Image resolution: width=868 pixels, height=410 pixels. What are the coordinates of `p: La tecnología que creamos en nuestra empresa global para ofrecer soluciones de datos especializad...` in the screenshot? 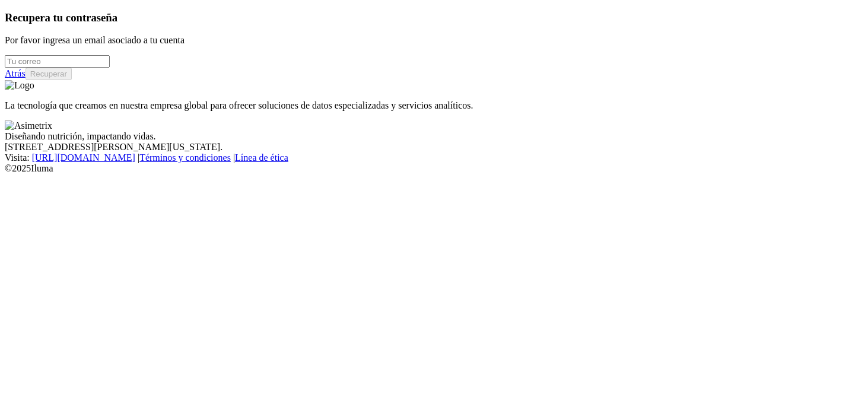 It's located at (434, 106).